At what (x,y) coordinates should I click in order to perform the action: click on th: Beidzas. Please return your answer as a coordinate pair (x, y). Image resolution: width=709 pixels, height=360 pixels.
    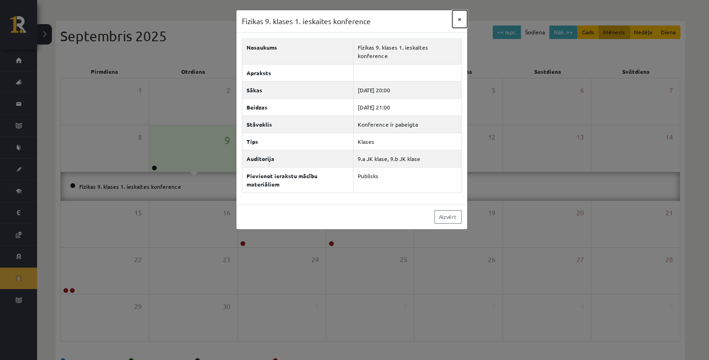
    Looking at the image, I should click on (298, 107).